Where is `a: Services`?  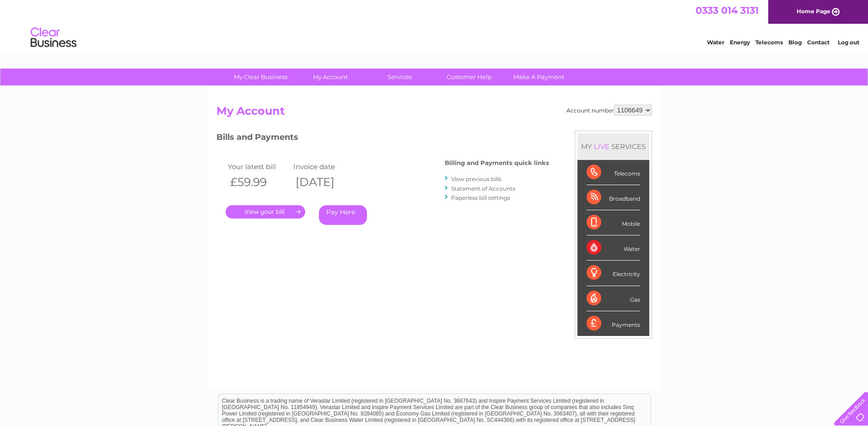 a: Services is located at coordinates (399, 77).